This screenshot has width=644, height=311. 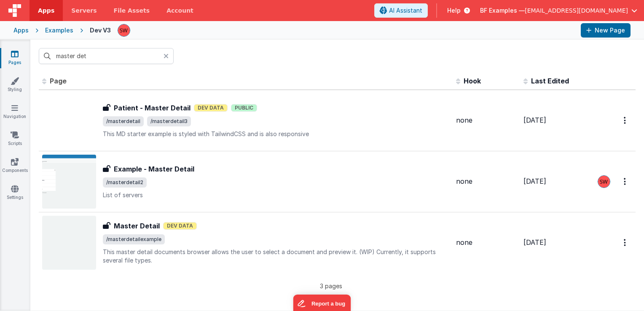 What do you see at coordinates (605, 30) in the screenshot?
I see `button: New Page` at bounding box center [605, 30].